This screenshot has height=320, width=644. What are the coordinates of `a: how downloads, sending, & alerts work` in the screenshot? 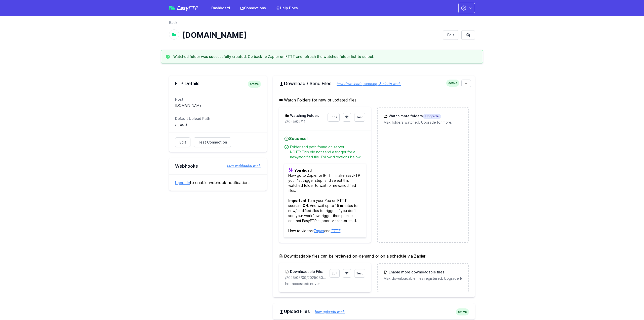 It's located at (366, 83).